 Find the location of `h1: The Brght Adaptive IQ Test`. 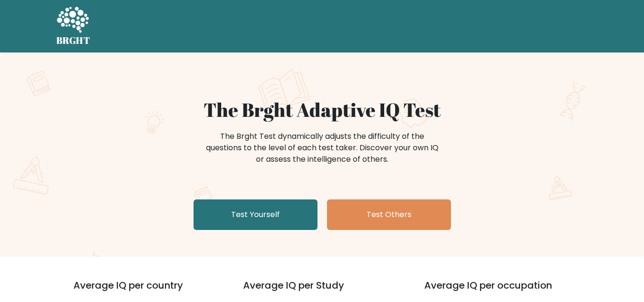

h1: The Brght Adaptive IQ Test is located at coordinates (322, 110).